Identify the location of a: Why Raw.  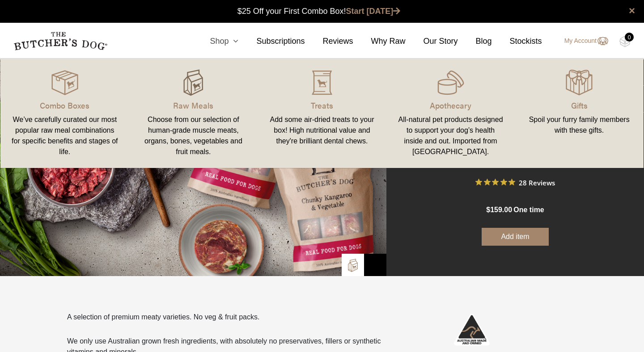
(379, 41).